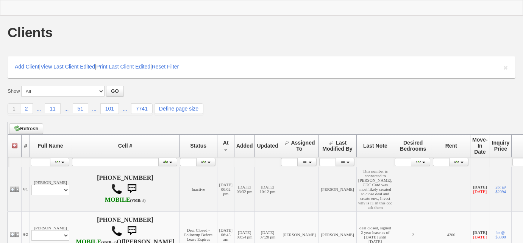 This screenshot has height=243, width=523. What do you see at coordinates (125, 200) in the screenshot?
I see `b: AT&T Wireless` at bounding box center [125, 200].